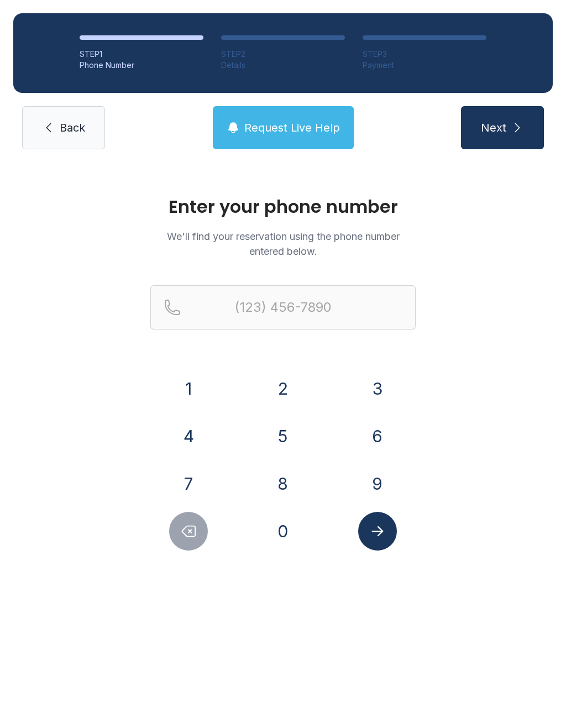 The height and width of the screenshot is (728, 566). Describe the element at coordinates (493, 127) in the screenshot. I see `span: Next` at that location.